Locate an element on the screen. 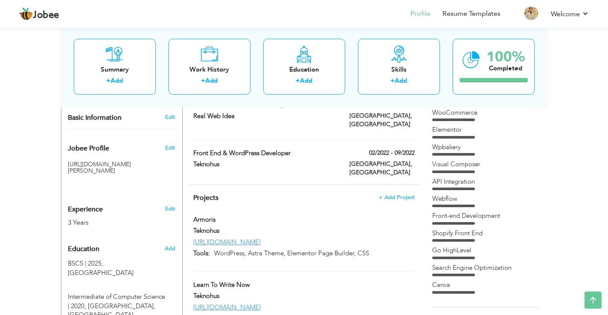 This screenshot has height=315, width=608. a: Welcome is located at coordinates (570, 14).